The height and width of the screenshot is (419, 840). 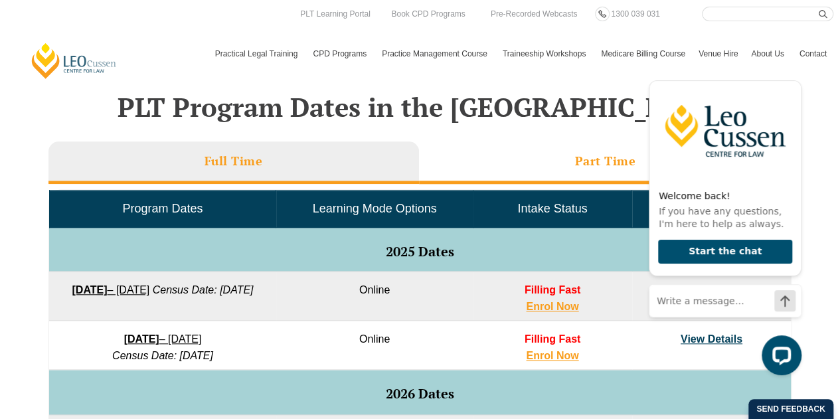 I want to click on span: 2025 Dates, so click(x=420, y=251).